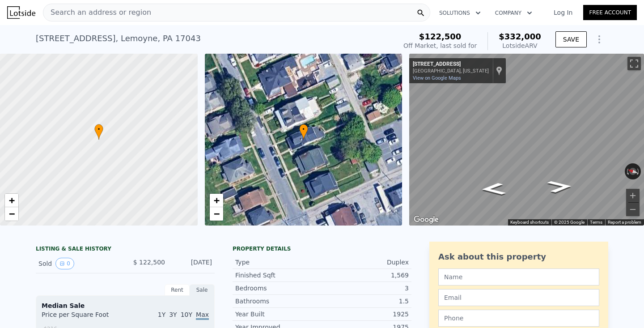 Image resolution: width=644 pixels, height=328 pixels. Describe the element at coordinates (97, 13) in the screenshot. I see `span: Search an address or region` at that location.